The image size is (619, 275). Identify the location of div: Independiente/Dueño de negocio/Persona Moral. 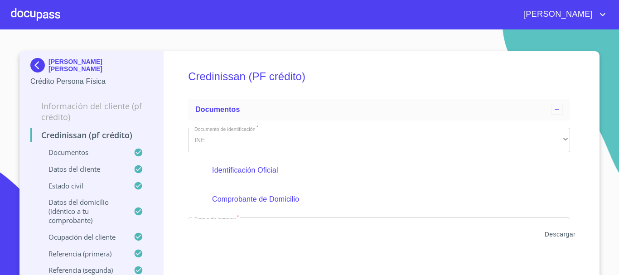
(379, 230).